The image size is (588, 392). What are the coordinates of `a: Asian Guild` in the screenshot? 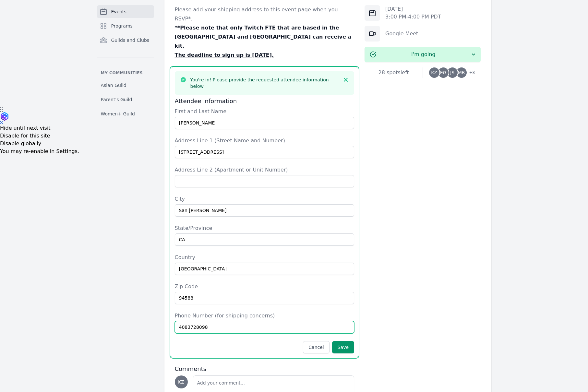 It's located at (125, 85).